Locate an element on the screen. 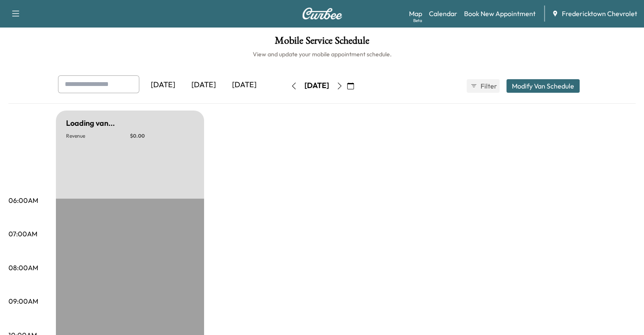 The height and width of the screenshot is (335, 644). img: Curbee Logo is located at coordinates (322, 14).